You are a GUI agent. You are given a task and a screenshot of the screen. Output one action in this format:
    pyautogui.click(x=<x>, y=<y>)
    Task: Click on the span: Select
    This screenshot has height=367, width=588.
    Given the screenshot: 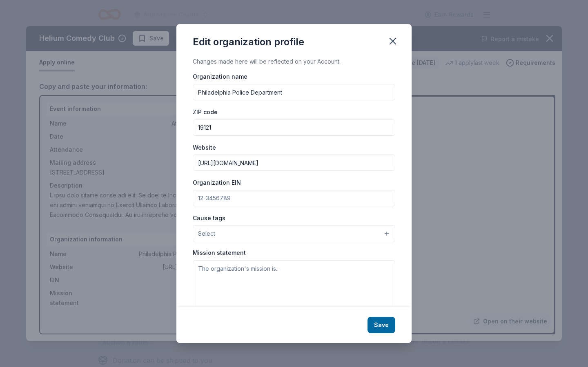 What is the action you would take?
    pyautogui.click(x=207, y=234)
    